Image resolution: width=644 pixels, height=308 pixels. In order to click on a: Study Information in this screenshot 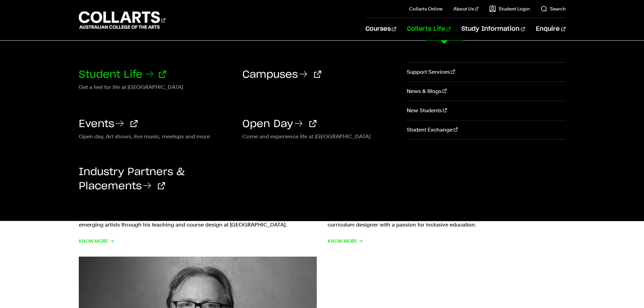, I will do `click(494, 29)`.